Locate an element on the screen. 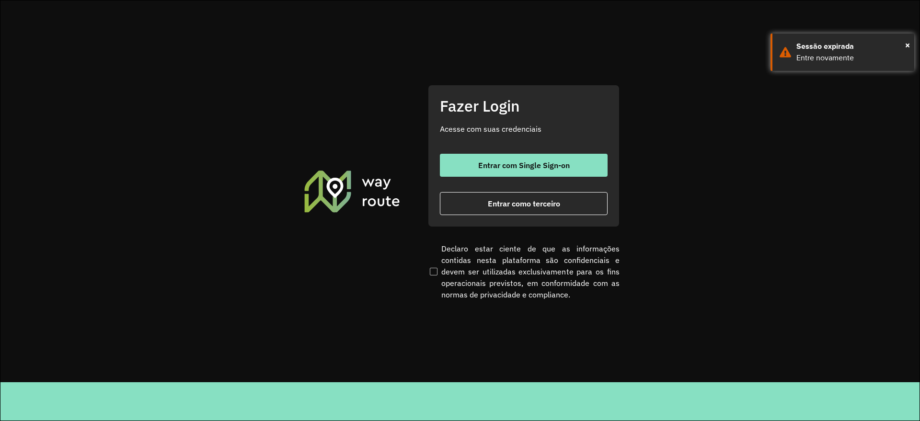 Image resolution: width=920 pixels, height=421 pixels. span: Entrar como terceiro is located at coordinates (524, 204).